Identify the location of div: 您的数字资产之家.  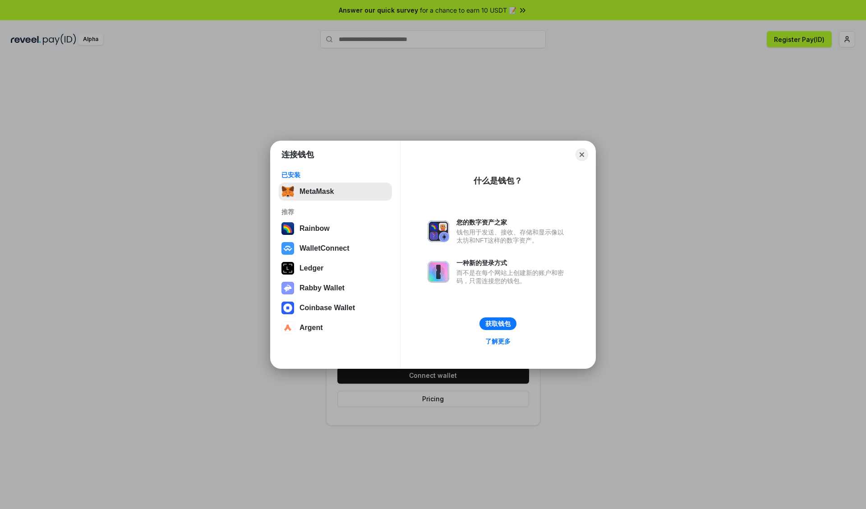
(512, 222).